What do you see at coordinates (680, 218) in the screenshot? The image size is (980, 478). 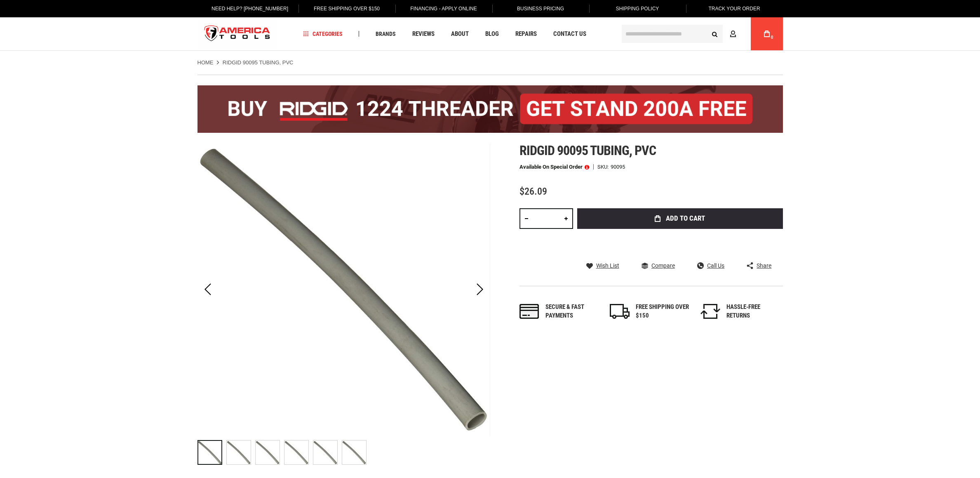 I see `button: Add to Cart` at bounding box center [680, 218].